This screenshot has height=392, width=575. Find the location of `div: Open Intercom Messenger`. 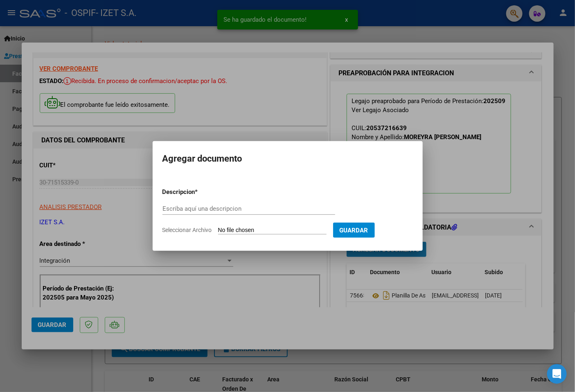

div: Open Intercom Messenger is located at coordinates (557, 374).